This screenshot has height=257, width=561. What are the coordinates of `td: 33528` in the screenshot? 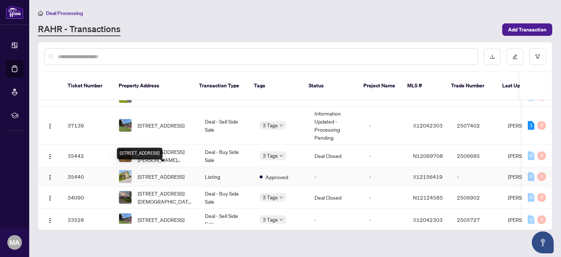 It's located at (87, 219).